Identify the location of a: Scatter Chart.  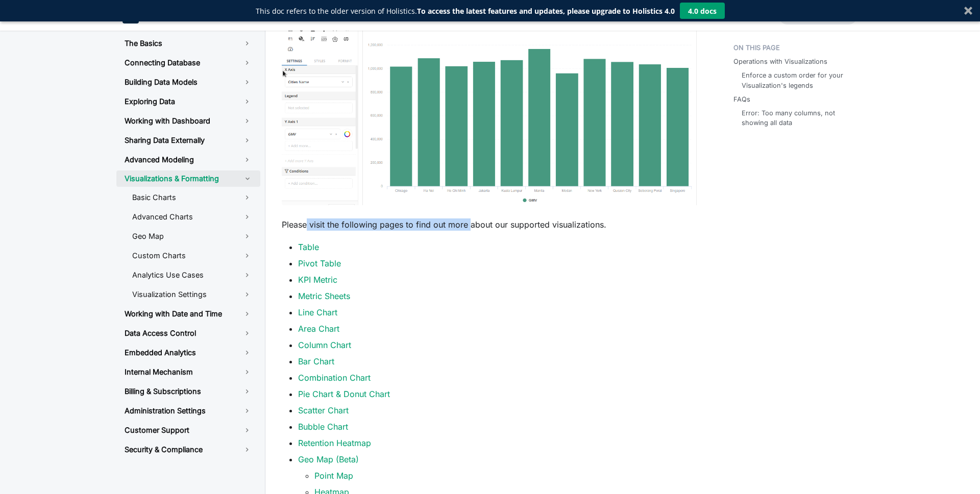
(323, 410).